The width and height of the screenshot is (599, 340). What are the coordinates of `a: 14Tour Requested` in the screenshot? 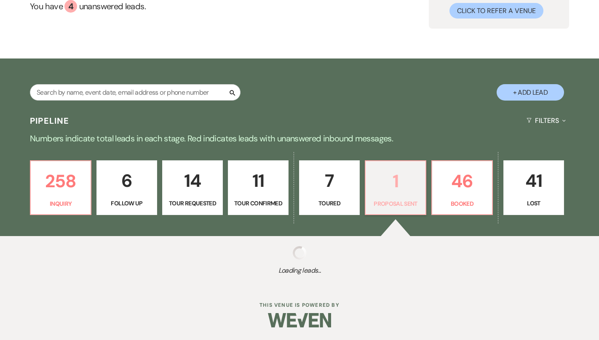 It's located at (192, 188).